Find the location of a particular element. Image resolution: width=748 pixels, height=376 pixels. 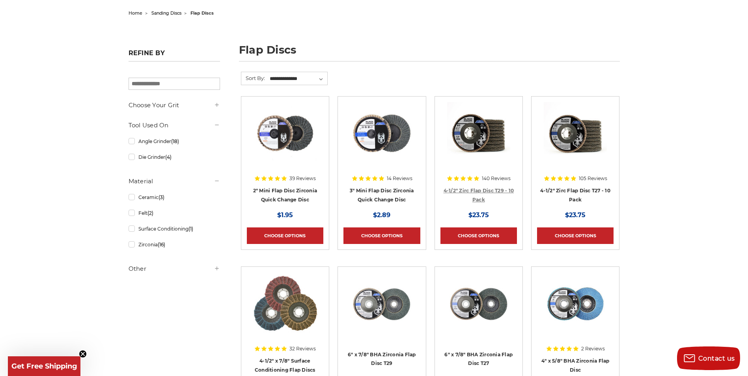

h5: Tool Used On is located at coordinates (174, 125).